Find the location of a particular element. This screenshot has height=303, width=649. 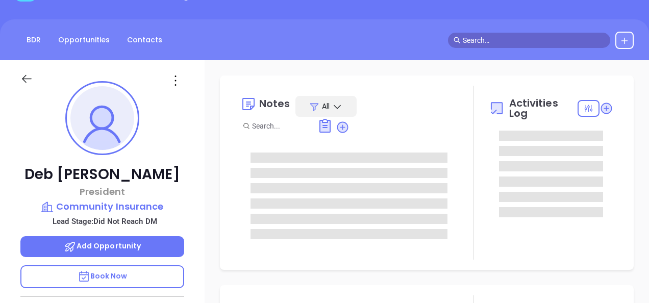

p: Community Insurance is located at coordinates (102, 207).